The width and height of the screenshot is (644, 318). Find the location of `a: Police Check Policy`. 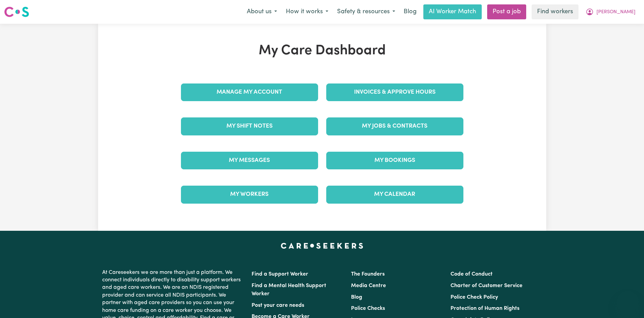

a: Police Check Policy is located at coordinates (474, 297).